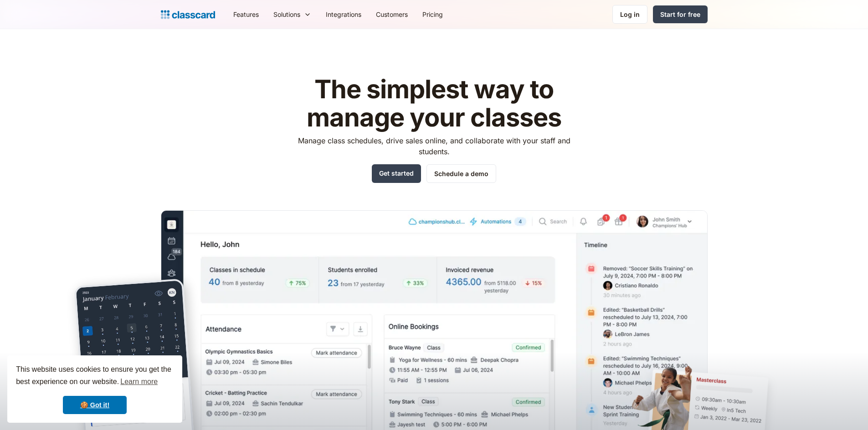 This screenshot has width=868, height=430. Describe the element at coordinates (95, 376) in the screenshot. I see `span: This website uses cookies to ensure you get the best experience on our website.` at that location.